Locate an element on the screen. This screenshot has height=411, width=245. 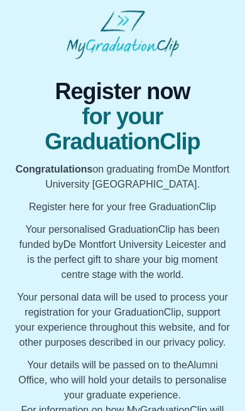
p: Your personalised GraduationClip has been funded by De Montfort University Leicester and is the p... is located at coordinates (122, 252).